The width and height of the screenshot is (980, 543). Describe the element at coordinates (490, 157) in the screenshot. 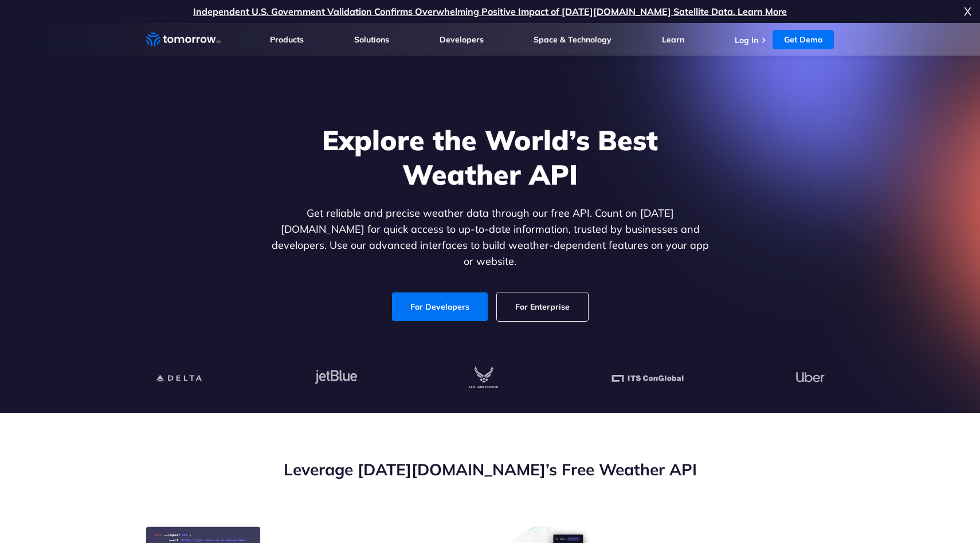

I see `h1: Explore the World’s Best Weather API` at that location.